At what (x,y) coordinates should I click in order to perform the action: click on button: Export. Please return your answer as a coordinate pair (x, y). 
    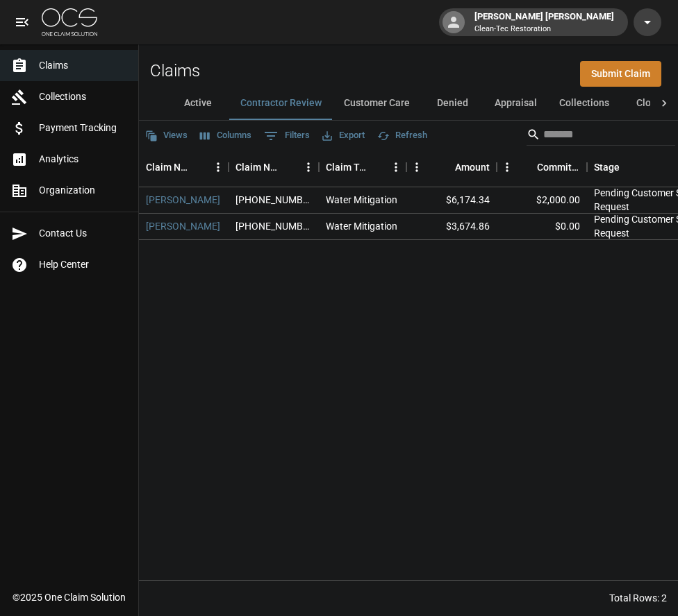
    Looking at the image, I should click on (343, 135).